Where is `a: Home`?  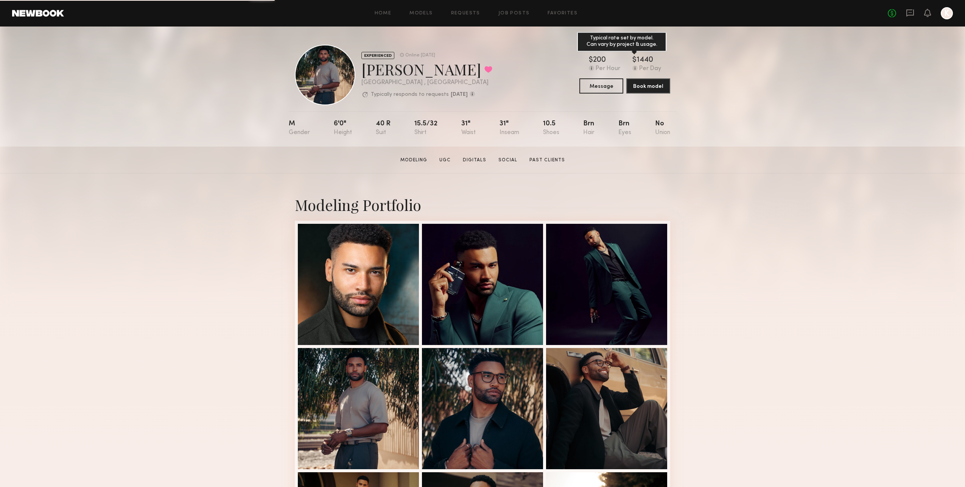 a: Home is located at coordinates (383, 13).